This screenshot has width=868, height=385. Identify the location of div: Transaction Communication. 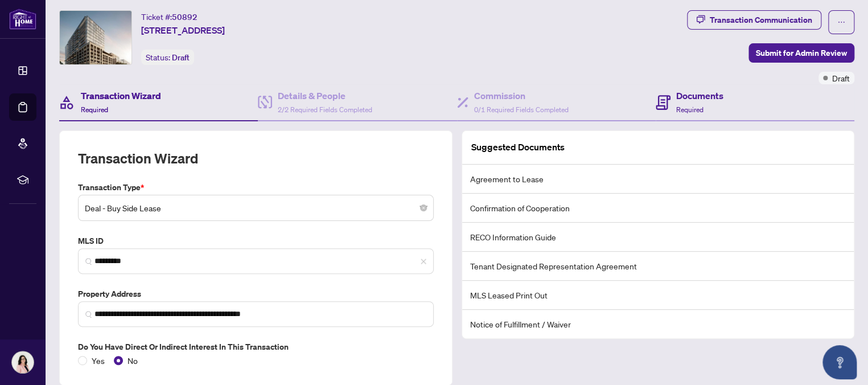
(761, 20).